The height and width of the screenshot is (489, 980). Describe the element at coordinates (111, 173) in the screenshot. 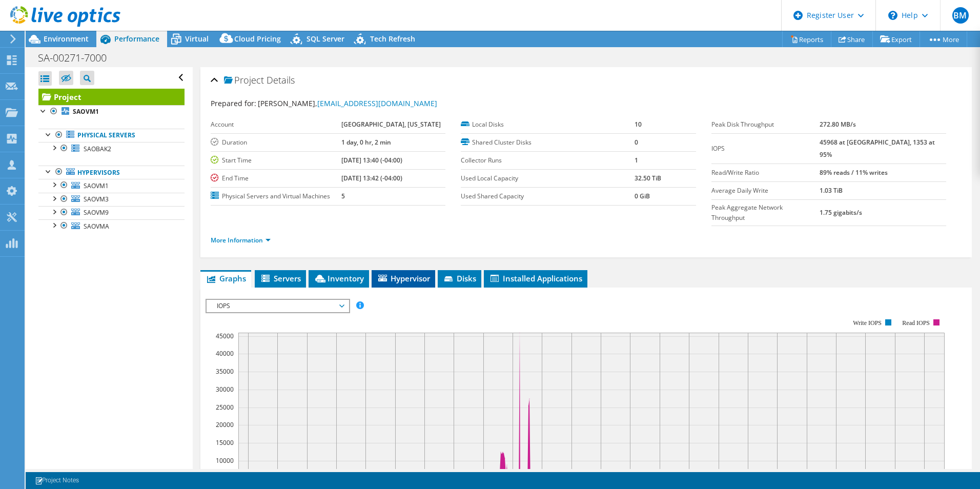

I see `a: Hypervisors` at that location.